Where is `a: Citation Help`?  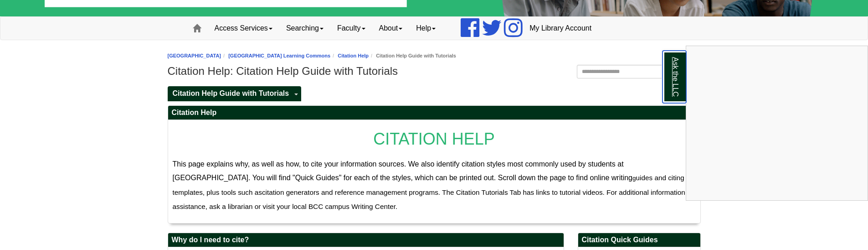
a: Citation Help is located at coordinates (353, 56).